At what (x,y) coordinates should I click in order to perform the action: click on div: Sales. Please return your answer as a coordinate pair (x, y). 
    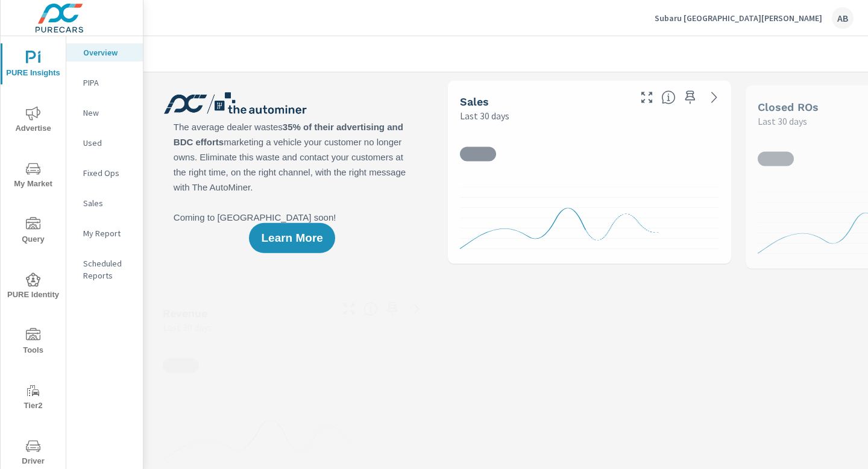
    Looking at the image, I should click on (104, 203).